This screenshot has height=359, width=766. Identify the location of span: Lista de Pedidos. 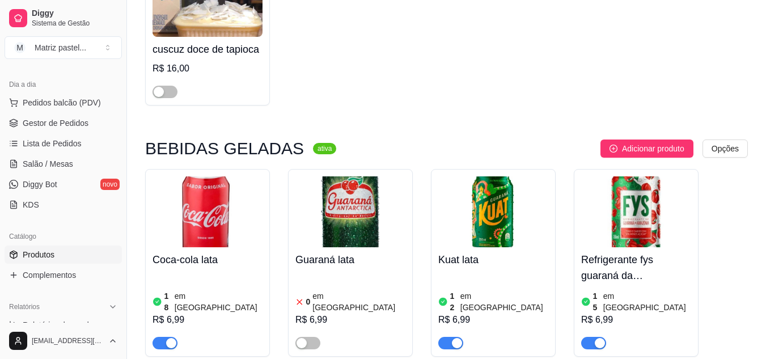
(52, 143).